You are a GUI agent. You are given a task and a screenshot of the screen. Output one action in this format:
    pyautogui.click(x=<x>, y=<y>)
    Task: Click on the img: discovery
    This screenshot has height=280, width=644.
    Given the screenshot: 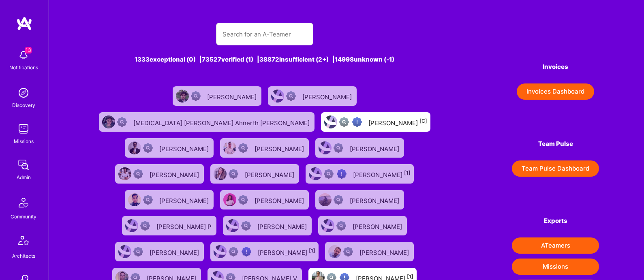 What is the action you would take?
    pyautogui.click(x=23, y=93)
    